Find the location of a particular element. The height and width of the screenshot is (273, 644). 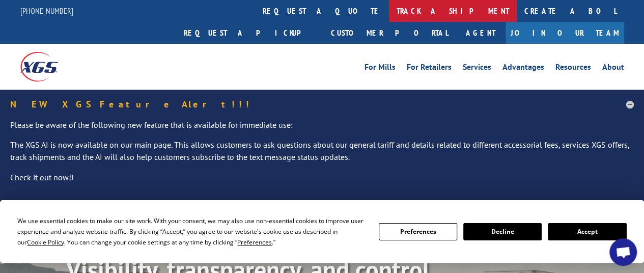

a: Customer Portal is located at coordinates (390, 33).